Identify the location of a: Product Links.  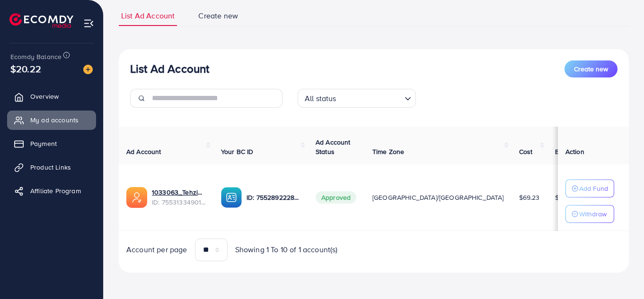
(52, 168).